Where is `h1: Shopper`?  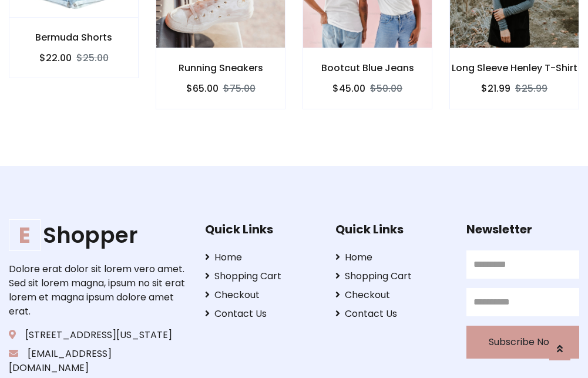 h1: Shopper is located at coordinates (98, 235).